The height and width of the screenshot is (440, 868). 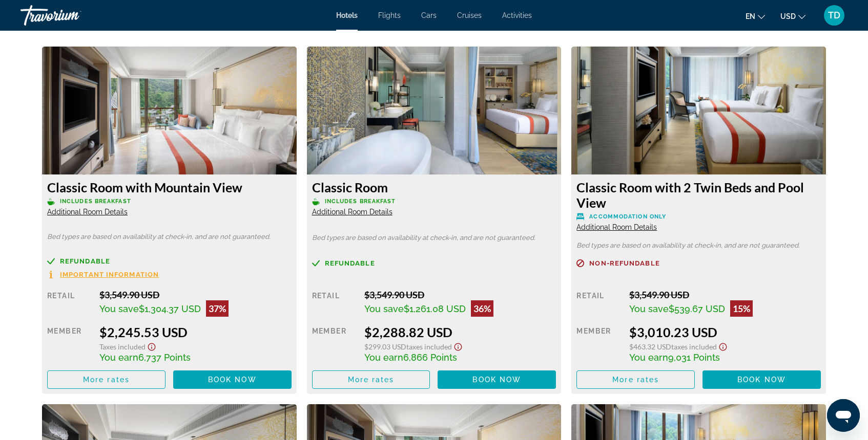 I want to click on button: Change currency, so click(x=793, y=16).